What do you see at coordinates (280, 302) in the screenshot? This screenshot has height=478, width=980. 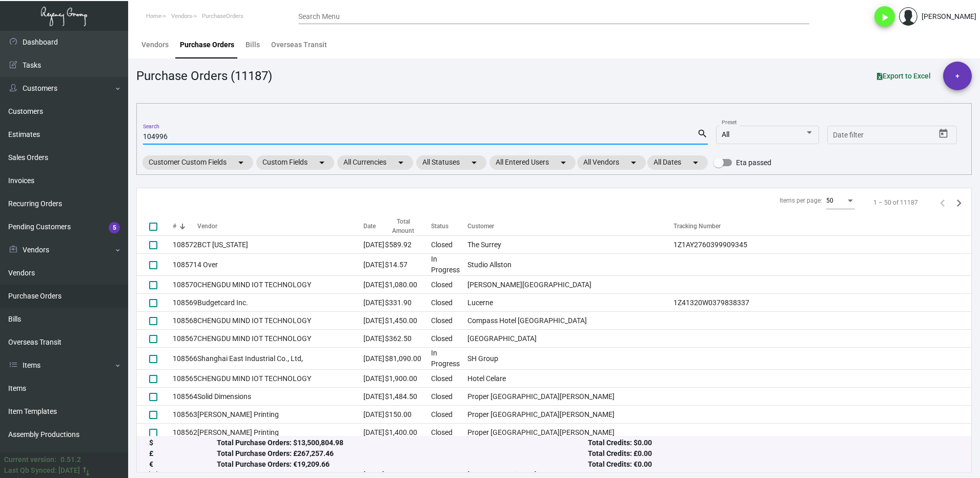 I see `td: Budgetcard Inc.` at bounding box center [280, 302].